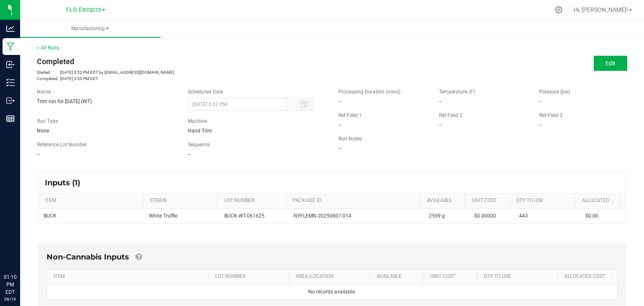 Image resolution: width=644 pixels, height=306 pixels. Describe the element at coordinates (10, 29) in the screenshot. I see `inline-svg: Analytics` at that location.